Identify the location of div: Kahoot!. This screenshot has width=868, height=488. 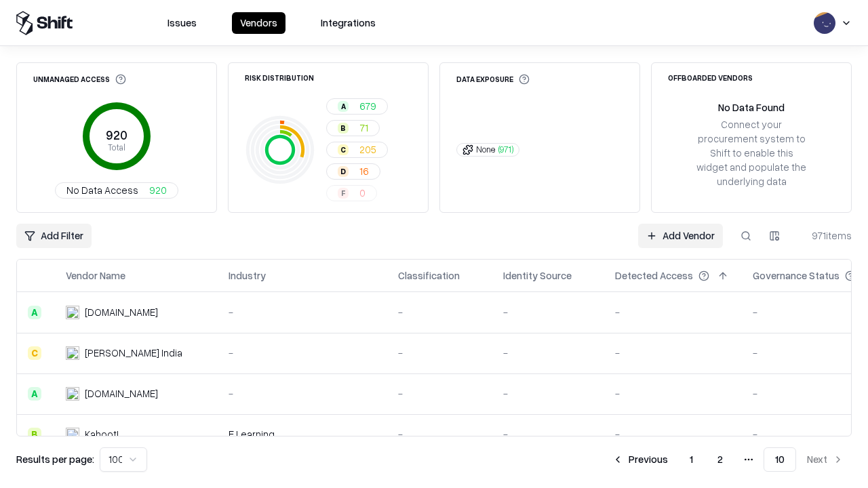
(102, 434).